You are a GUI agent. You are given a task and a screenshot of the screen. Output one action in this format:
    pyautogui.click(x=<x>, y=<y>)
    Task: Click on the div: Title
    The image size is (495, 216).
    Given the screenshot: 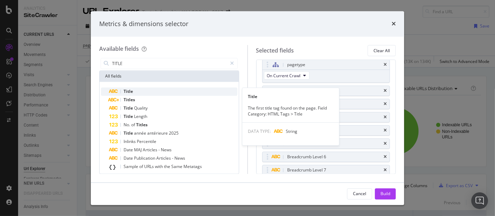 What is the action you would take?
    pyautogui.click(x=291, y=96)
    